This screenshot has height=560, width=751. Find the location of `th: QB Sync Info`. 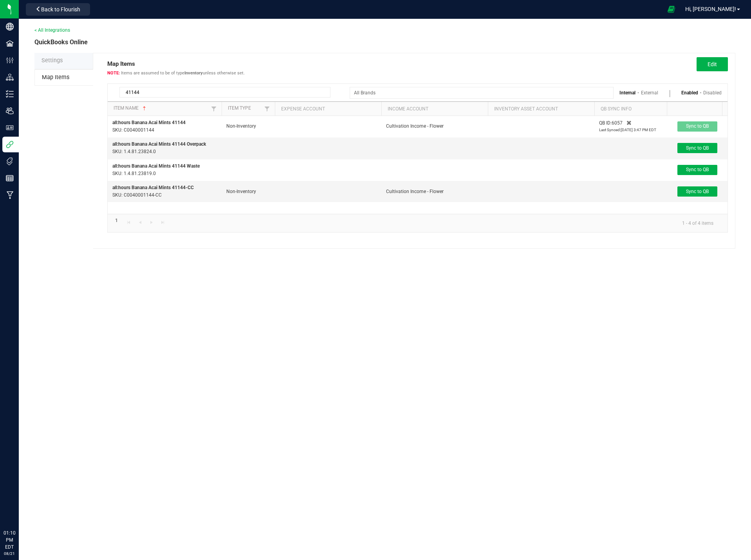

th: QB Sync Info is located at coordinates (631, 109).